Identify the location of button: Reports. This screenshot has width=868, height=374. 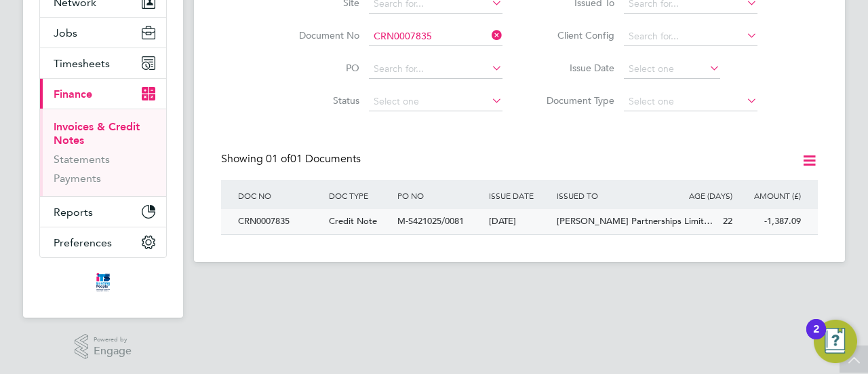
(103, 212).